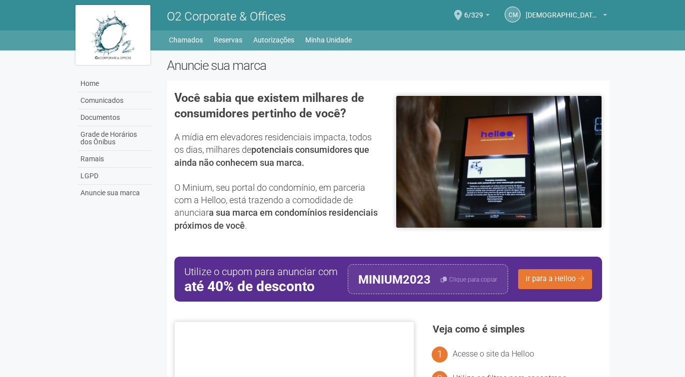 Image resolution: width=685 pixels, height=377 pixels. I want to click on a: Grade de Horários dos Ônibus, so click(115, 138).